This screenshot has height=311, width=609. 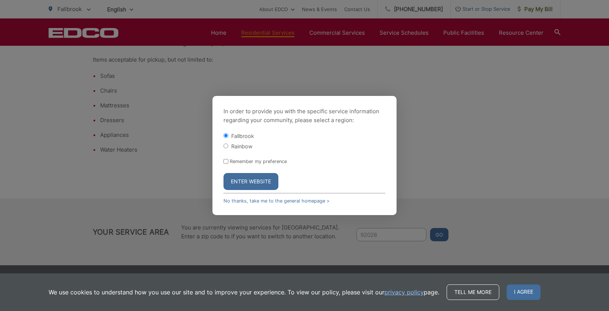 What do you see at coordinates (305, 116) in the screenshot?
I see `p: In order to provide you with the specific service information regarding your community, please se...` at bounding box center [305, 116].